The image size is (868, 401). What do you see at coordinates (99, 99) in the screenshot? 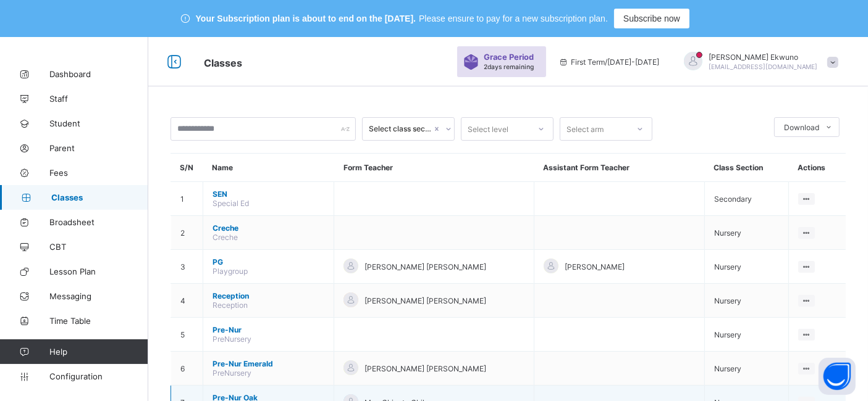
I see `span: Staff` at bounding box center [99, 99].